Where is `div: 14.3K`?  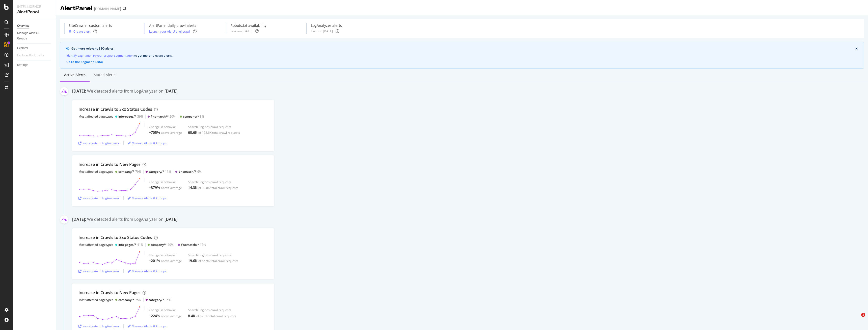 div: 14.3K is located at coordinates (192, 187).